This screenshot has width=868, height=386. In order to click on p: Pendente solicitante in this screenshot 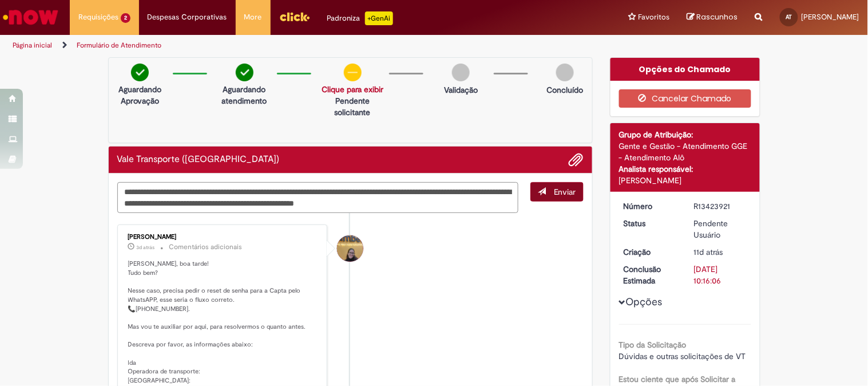, I will do `click(353, 106)`.